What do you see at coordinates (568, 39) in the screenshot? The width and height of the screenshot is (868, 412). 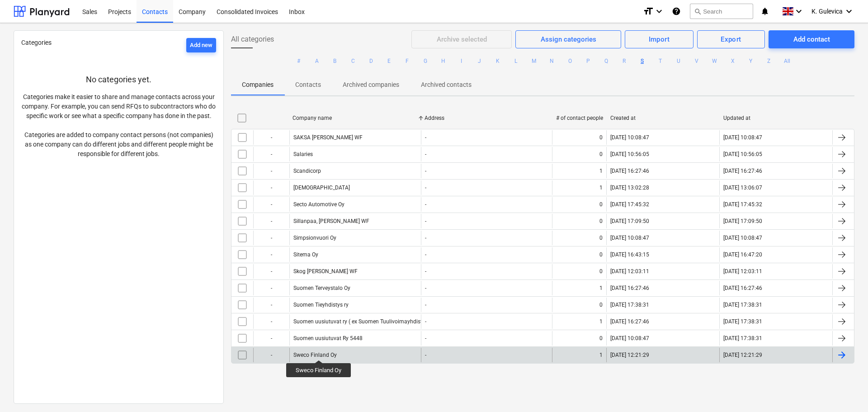 I see `div: Assign categories` at bounding box center [568, 39].